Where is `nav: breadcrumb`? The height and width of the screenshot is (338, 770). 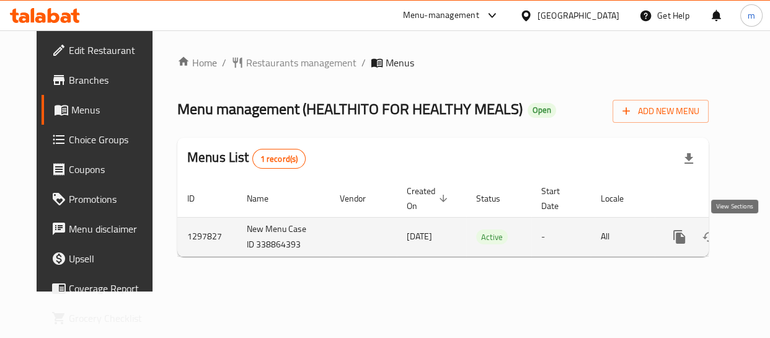
nav: breadcrumb is located at coordinates (443, 63).